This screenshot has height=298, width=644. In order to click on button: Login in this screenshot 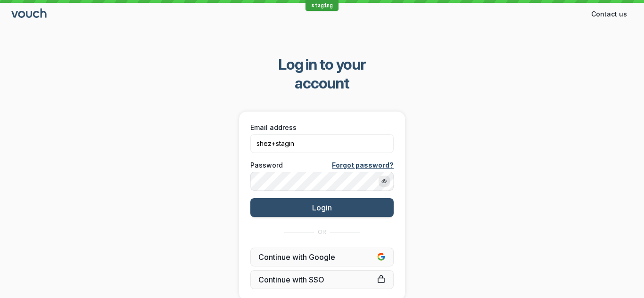, I will do `click(322, 208)`.